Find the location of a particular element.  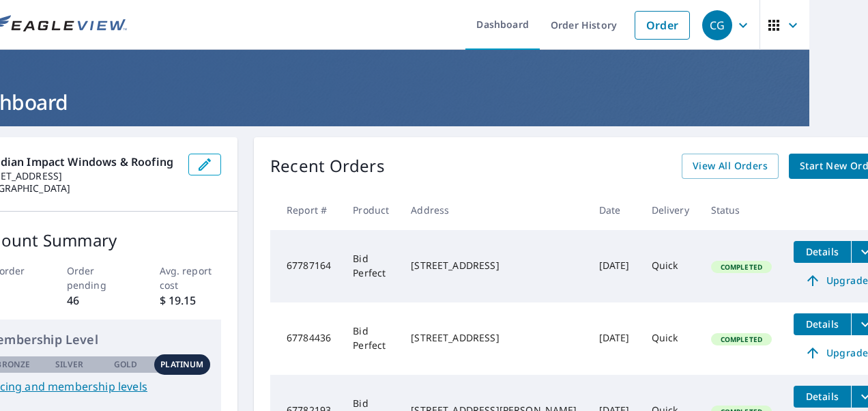

button: detailsBtn-67787164 is located at coordinates (823, 252).